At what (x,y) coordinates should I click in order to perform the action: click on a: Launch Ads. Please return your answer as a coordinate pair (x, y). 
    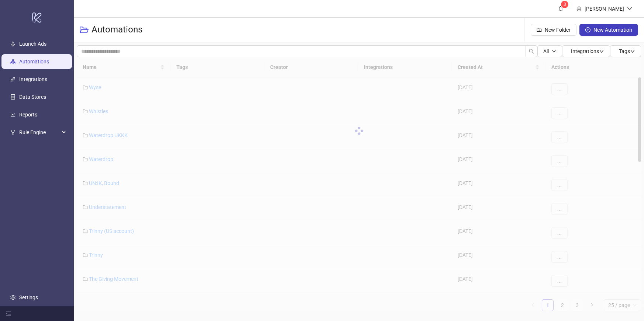
    Looking at the image, I should click on (33, 44).